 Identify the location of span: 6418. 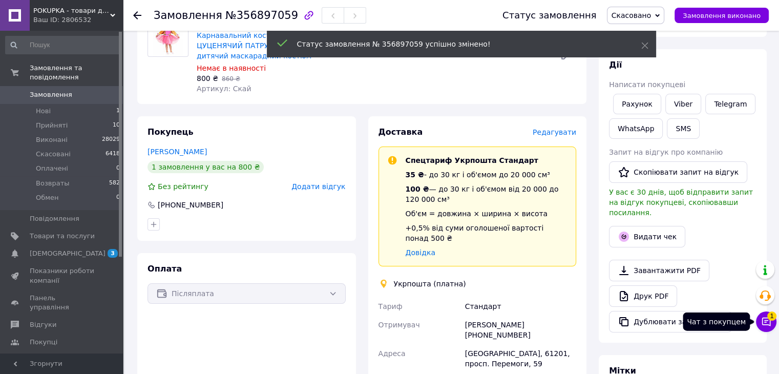
(113, 154).